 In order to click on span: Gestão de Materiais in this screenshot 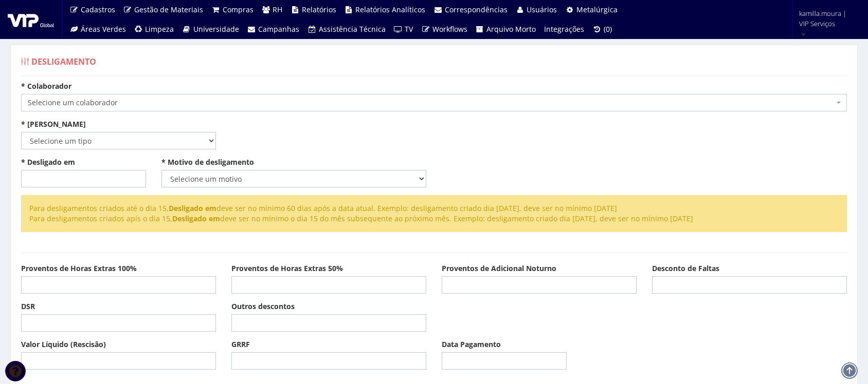, I will do `click(169, 9)`.